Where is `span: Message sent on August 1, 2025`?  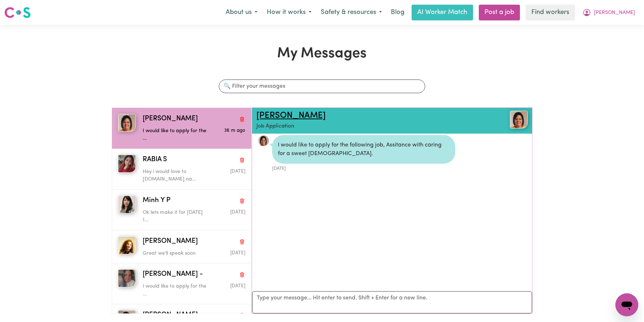 span: Message sent on August 1, 2025 is located at coordinates (238, 171).